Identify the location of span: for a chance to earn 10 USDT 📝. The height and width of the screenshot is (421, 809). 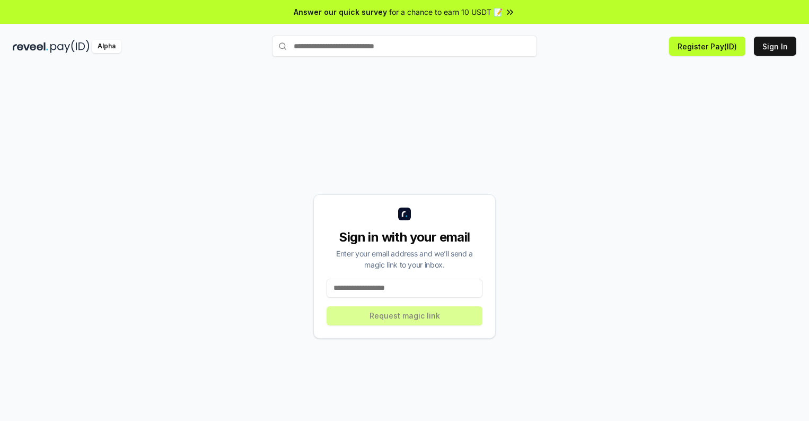
(446, 12).